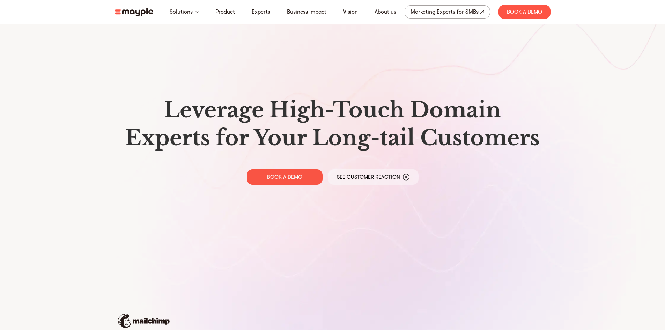  I want to click on a: Marketing Experts for SMBs, so click(447, 12).